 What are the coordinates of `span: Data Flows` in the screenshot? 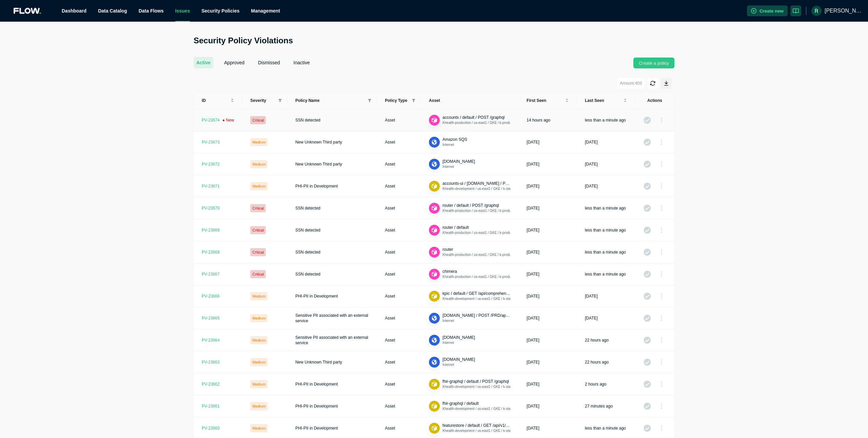 It's located at (151, 11).